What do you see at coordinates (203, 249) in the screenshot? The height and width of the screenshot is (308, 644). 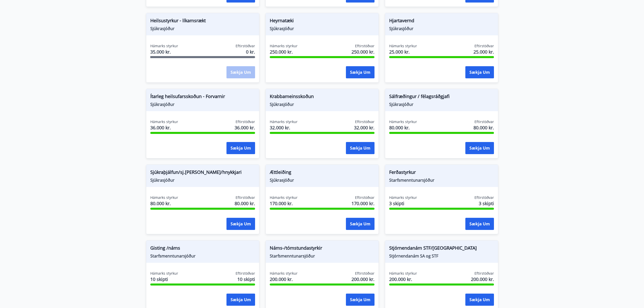 I see `span: Gisting /náms` at bounding box center [203, 249].